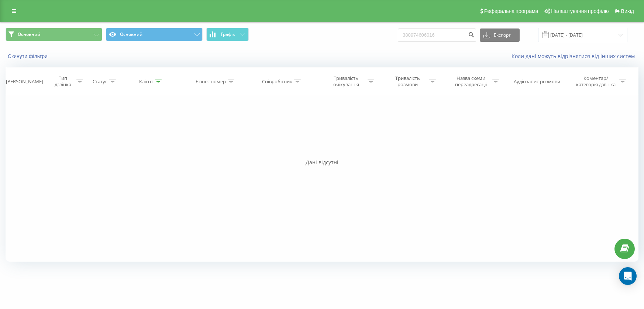 The height and width of the screenshot is (309, 644). I want to click on div: Аудіозапис розмови, so click(537, 81).